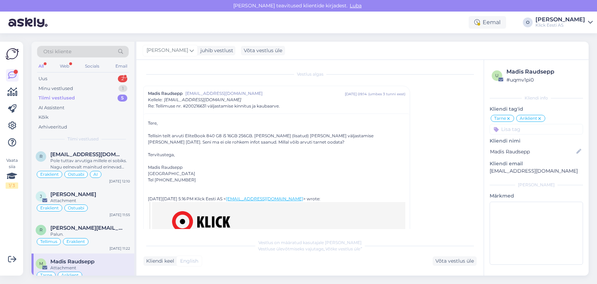 The image size is (597, 284). What do you see at coordinates (12, 173) in the screenshot?
I see `div: Vaata siia` at bounding box center [12, 173].